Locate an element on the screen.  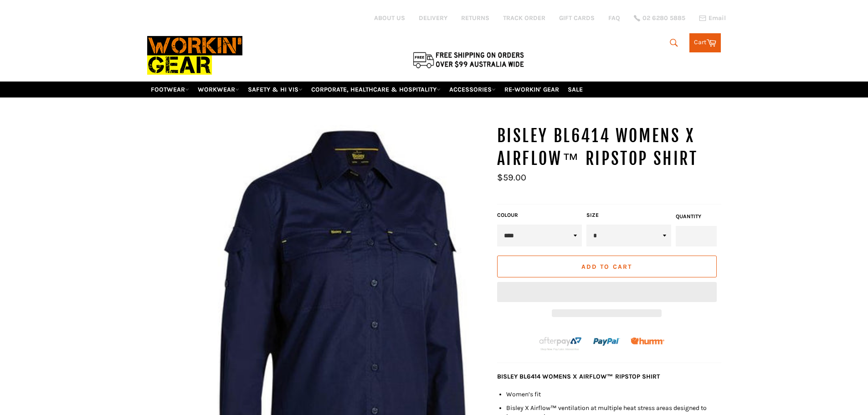
a: WORKWEAR is located at coordinates (218, 89).